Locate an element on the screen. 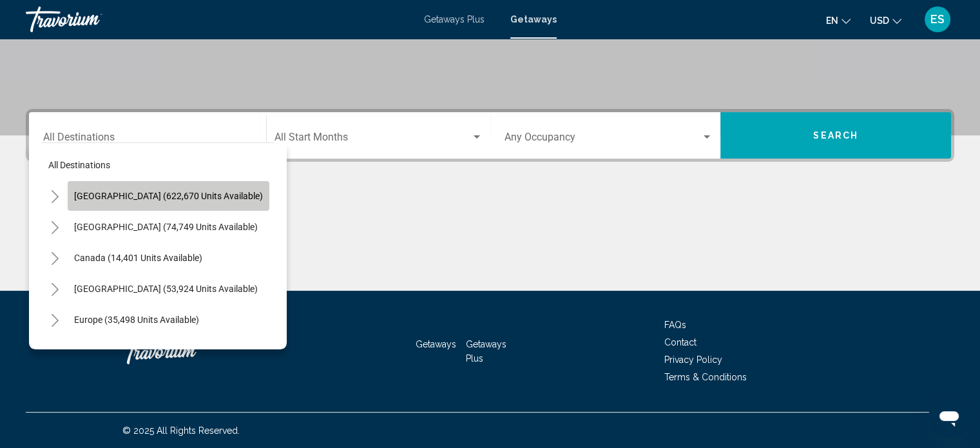 The image size is (980, 448). span: Search is located at coordinates (836, 136).